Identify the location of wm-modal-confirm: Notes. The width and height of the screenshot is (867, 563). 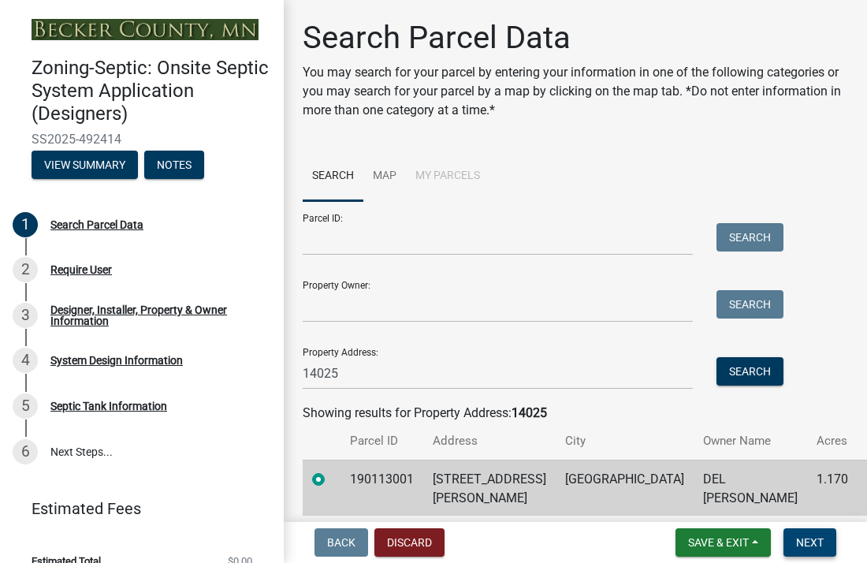
(174, 166).